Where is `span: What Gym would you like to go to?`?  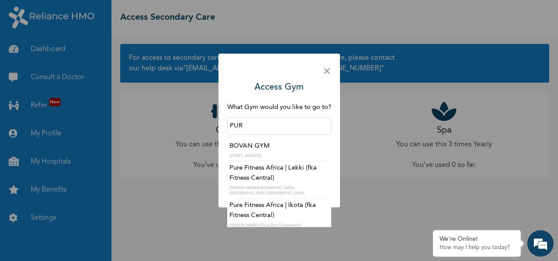 span: What Gym would you like to go to? is located at coordinates (279, 107).